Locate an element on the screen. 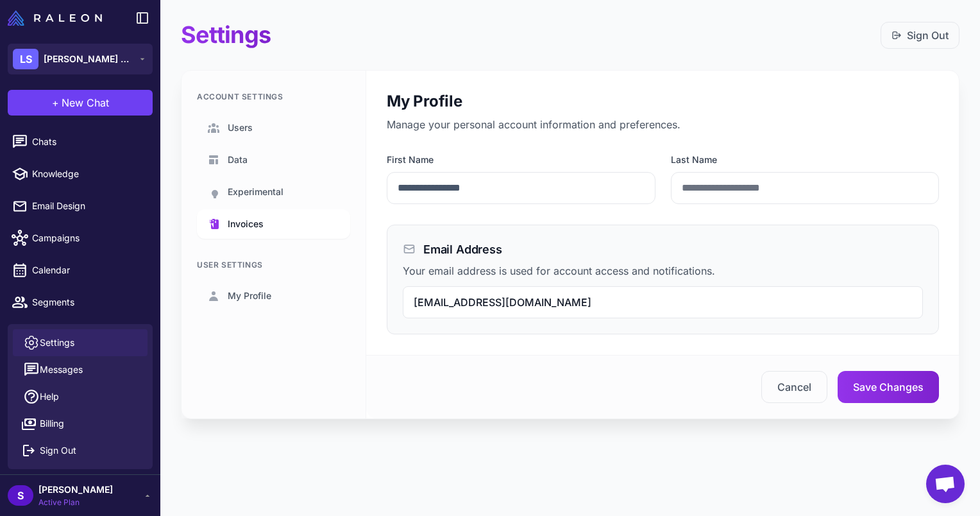 Image resolution: width=980 pixels, height=516 pixels. span: Settings is located at coordinates (57, 342).